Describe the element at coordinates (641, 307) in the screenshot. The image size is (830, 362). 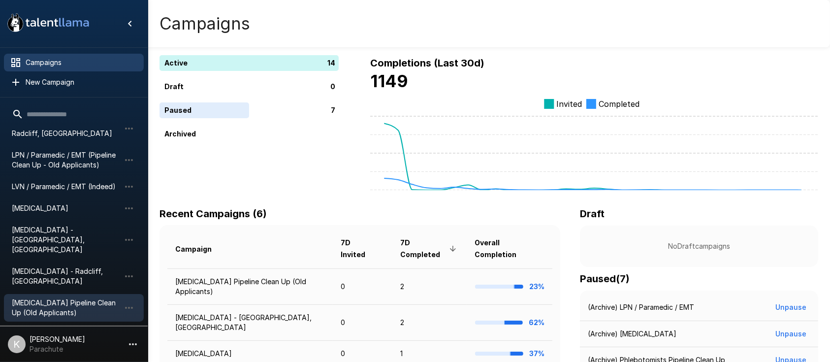
I see `p: (Archive) LPN / Paramedic / EMT` at that location.